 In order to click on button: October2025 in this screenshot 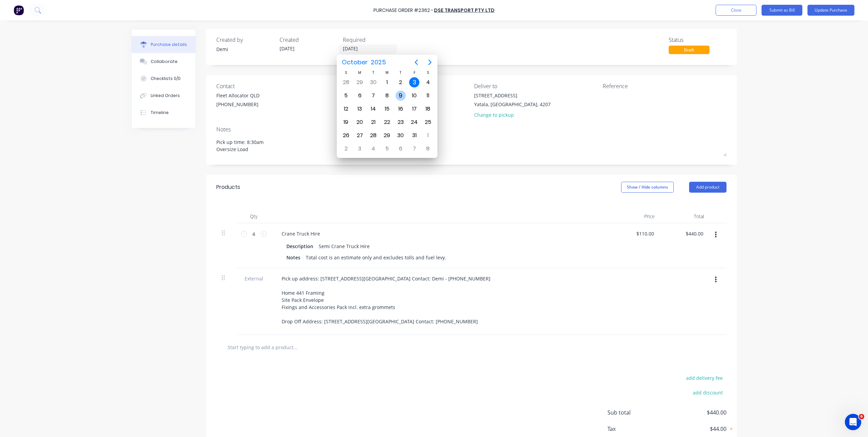, I will do `click(363, 62)`.